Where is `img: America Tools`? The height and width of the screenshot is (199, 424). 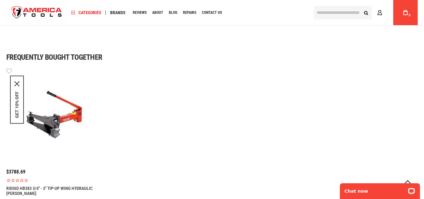
img: America Tools is located at coordinates (37, 13).